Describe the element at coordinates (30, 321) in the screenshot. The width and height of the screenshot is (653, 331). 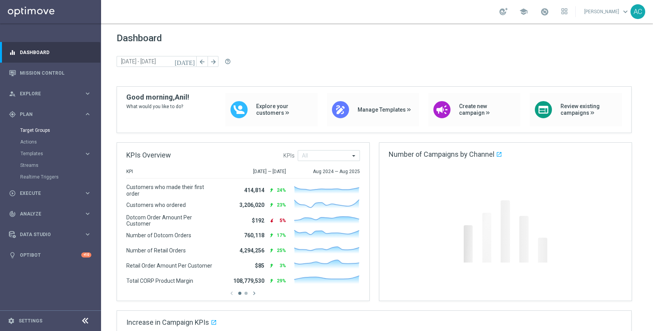
I see `a: Settings` at that location.